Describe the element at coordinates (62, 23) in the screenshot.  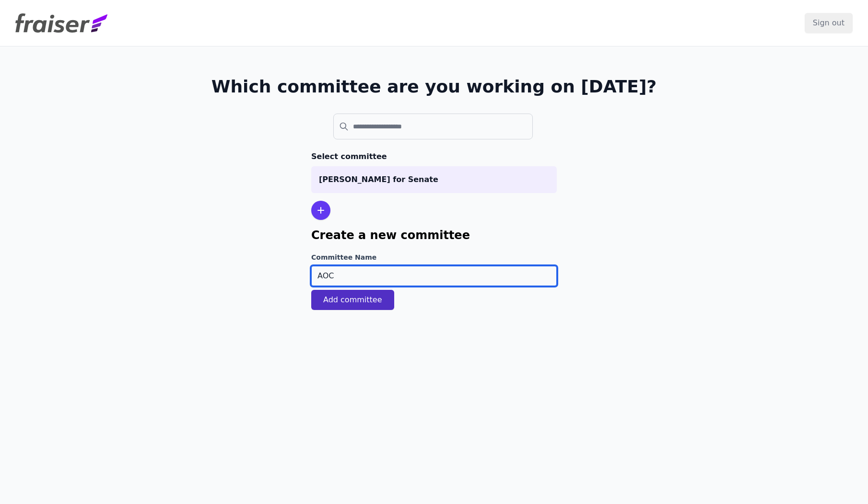
I see `img: Fraiser Logo` at that location.